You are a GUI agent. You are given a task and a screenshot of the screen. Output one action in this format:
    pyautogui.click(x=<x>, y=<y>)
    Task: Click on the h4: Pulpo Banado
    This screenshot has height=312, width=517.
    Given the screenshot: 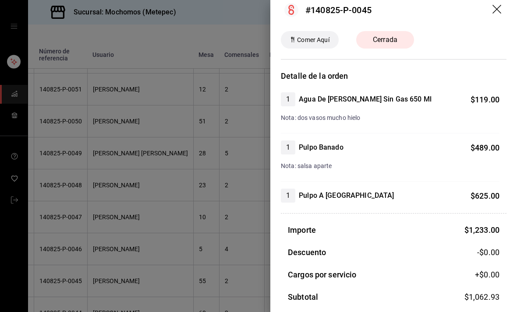 What is the action you would take?
    pyautogui.click(x=321, y=148)
    